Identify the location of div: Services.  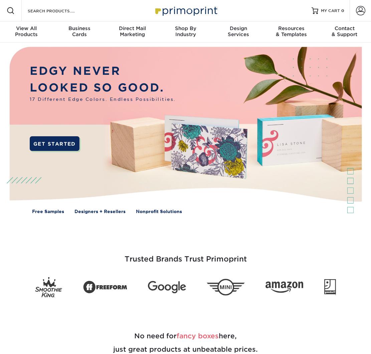
(238, 31).